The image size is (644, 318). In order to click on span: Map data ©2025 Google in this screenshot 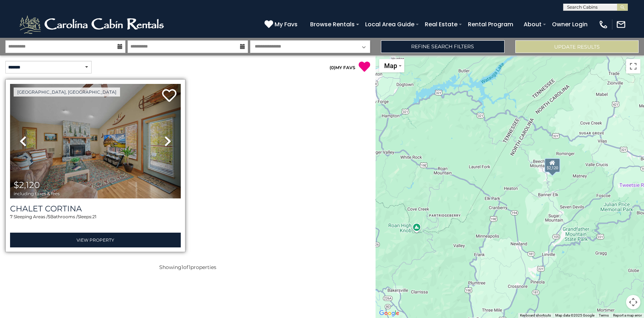, I will do `click(575, 315)`.